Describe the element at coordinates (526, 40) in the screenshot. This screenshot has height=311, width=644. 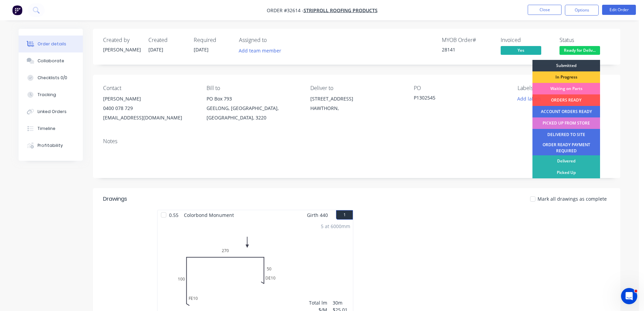
I see `div: Invoiced` at that location.